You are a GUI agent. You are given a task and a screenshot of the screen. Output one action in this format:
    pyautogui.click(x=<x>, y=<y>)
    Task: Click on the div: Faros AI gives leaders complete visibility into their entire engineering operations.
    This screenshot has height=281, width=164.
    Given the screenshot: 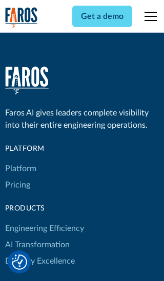 What is the action you would take?
    pyautogui.click(x=82, y=119)
    